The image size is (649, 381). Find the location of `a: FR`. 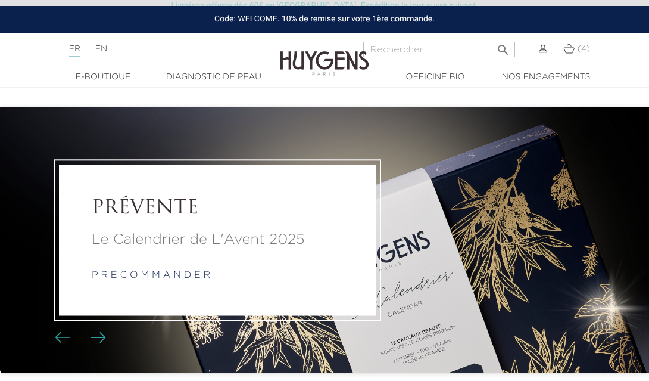

a: FR is located at coordinates (74, 51).